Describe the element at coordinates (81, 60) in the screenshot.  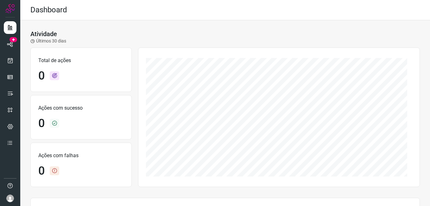
I see `p: Total de ações` at that location.